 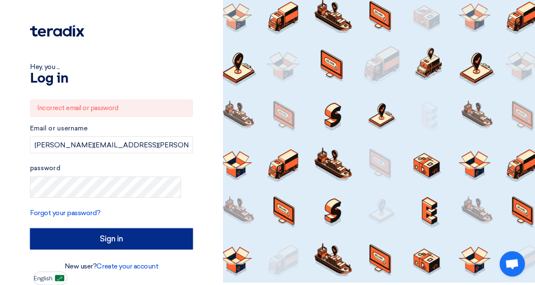 What do you see at coordinates (43, 278) in the screenshot?
I see `font: English` at bounding box center [43, 278].